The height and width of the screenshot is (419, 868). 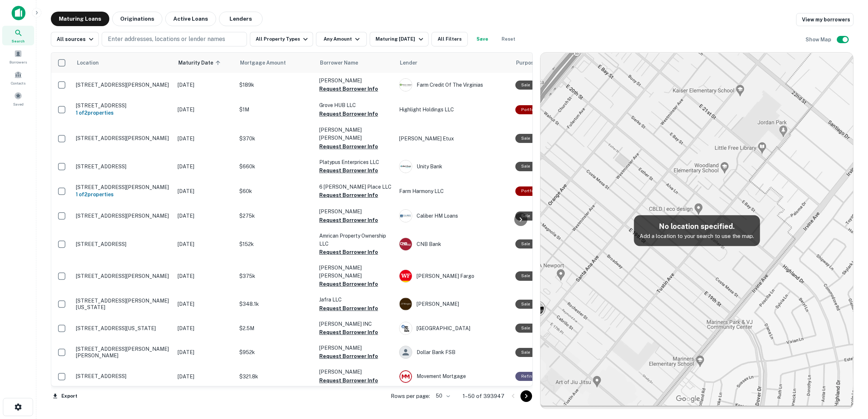 I want to click on h6: Show Map, so click(x=819, y=40).